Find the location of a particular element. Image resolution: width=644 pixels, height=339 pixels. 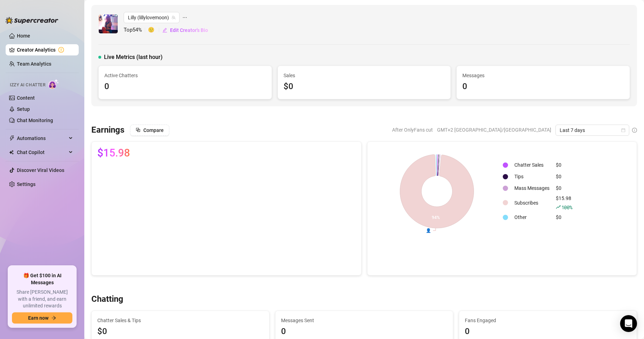

a: Discover Viral Videos is located at coordinates (41, 170).